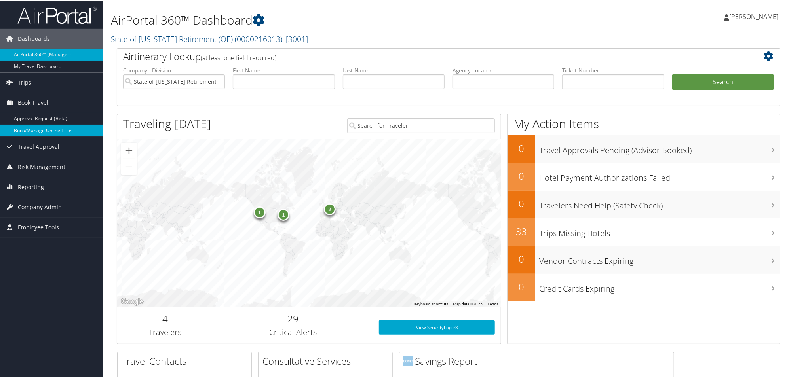 This screenshot has width=791, height=377. What do you see at coordinates (393, 70) in the screenshot?
I see `label: Last Name:` at bounding box center [393, 70].